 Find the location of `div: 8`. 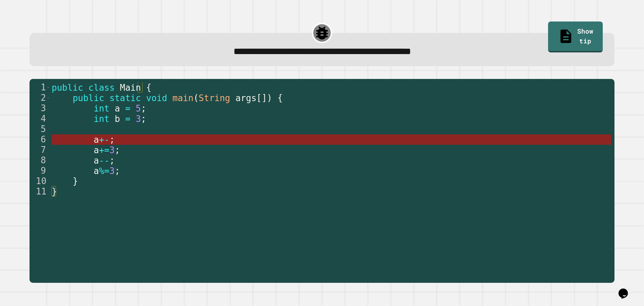

div: 8 is located at coordinates (40, 160).